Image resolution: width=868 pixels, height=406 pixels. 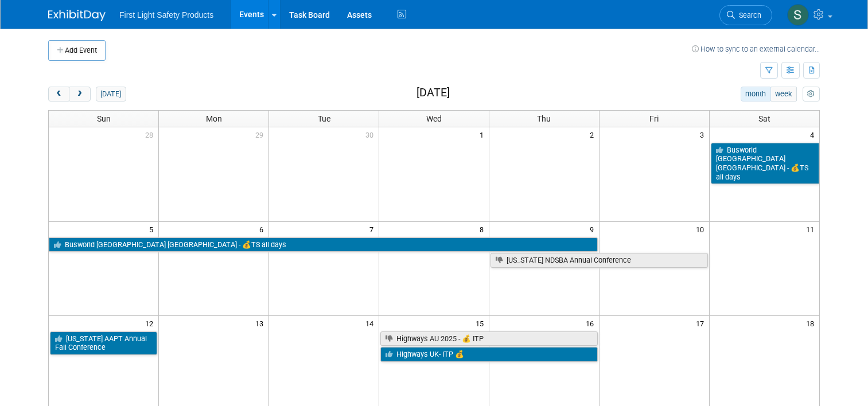 What do you see at coordinates (489, 339) in the screenshot?
I see `a: Highways AU 2025 - 💰 ITP` at bounding box center [489, 339].